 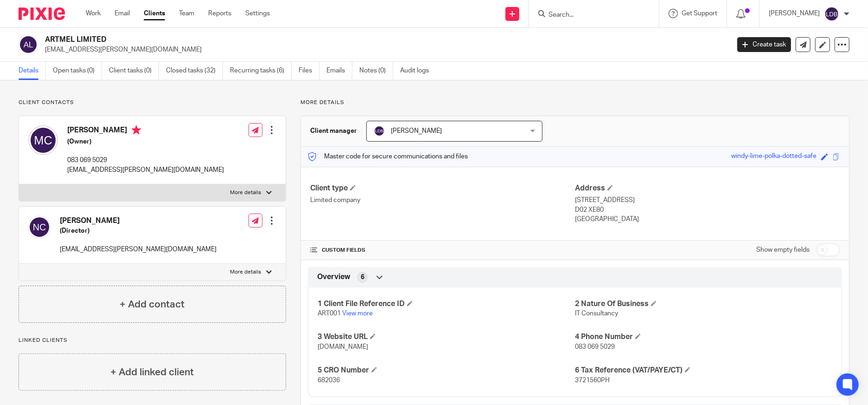 I want to click on p: Linked clients, so click(x=152, y=340).